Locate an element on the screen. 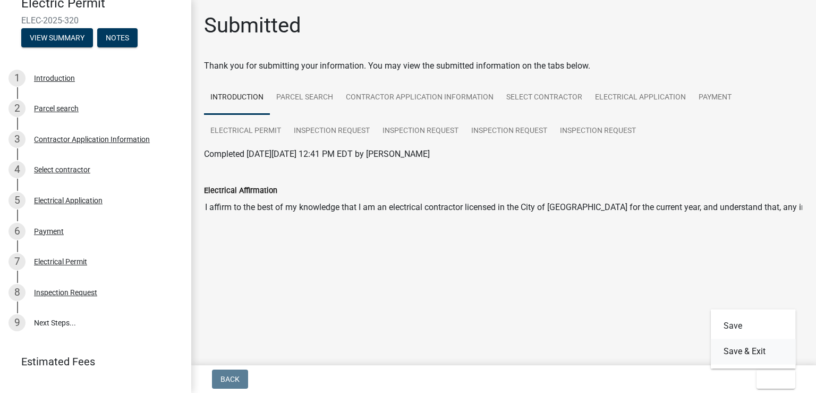  label: Electrical Affirmation is located at coordinates (241, 191).